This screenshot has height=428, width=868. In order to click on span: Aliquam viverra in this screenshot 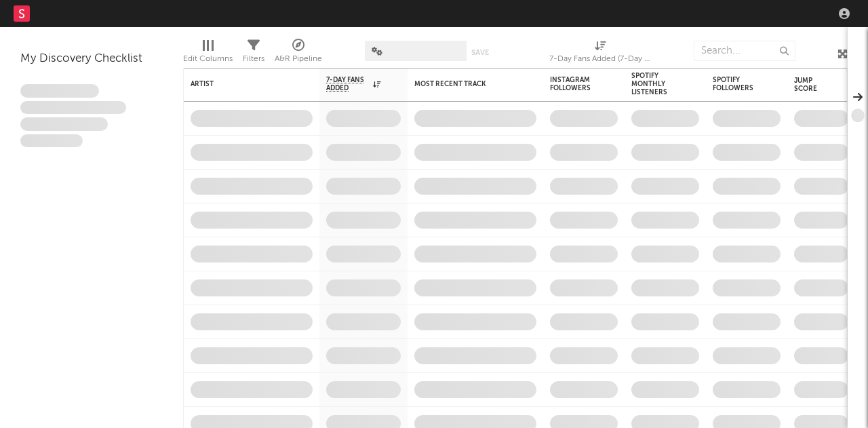, I will do `click(52, 141)`.